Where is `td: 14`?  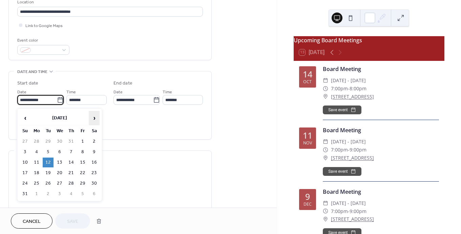
td: 14 is located at coordinates (71, 163).